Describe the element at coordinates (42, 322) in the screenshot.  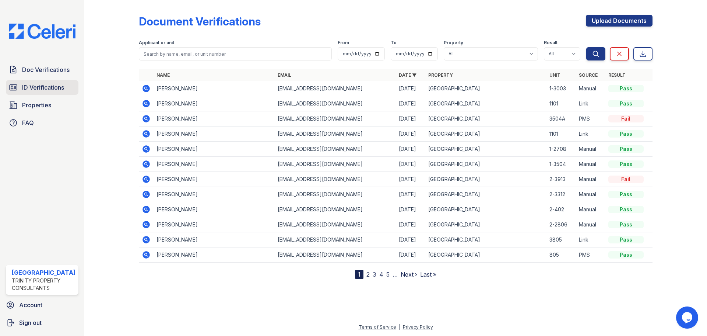
I see `button: Sign out` at that location.